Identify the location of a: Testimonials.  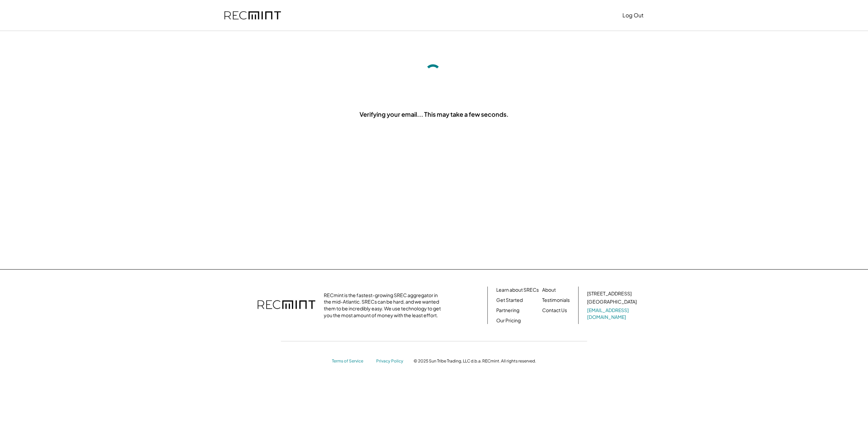
(556, 300).